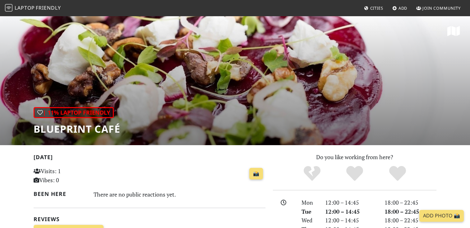 The height and width of the screenshot is (228, 470). What do you see at coordinates (377, 8) in the screenshot?
I see `span: Cities` at bounding box center [377, 8].